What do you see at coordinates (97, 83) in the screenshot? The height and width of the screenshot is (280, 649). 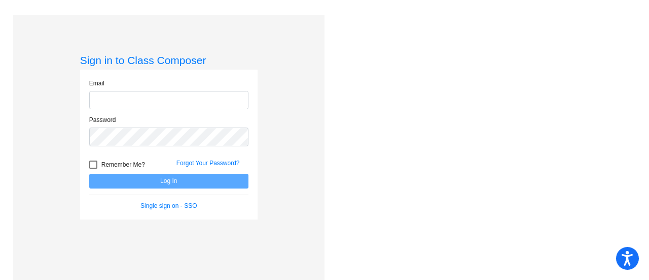 I see `label: Email` at bounding box center [97, 83].